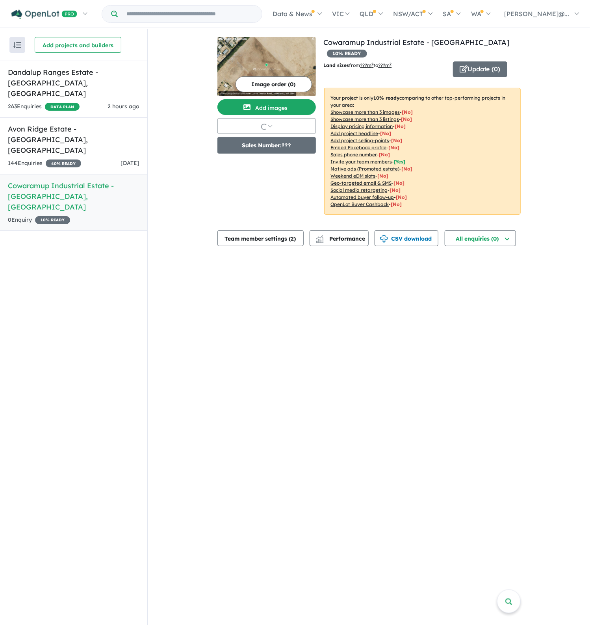 Image resolution: width=590 pixels, height=625 pixels. What do you see at coordinates (359, 147) in the screenshot?
I see `u: Embed Facebook profile` at bounding box center [359, 147].